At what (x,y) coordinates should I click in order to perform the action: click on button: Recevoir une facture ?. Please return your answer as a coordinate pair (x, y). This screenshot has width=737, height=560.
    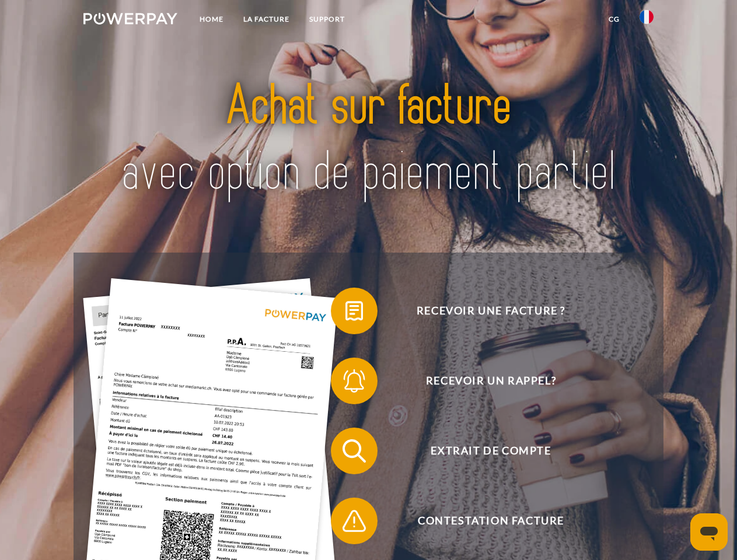
    Looking at the image, I should click on (482, 311).